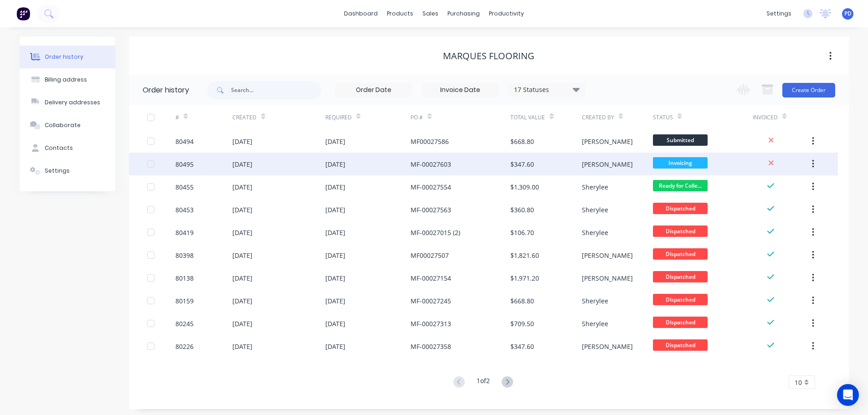  Describe the element at coordinates (68, 170) in the screenshot. I see `button: Settings` at that location.